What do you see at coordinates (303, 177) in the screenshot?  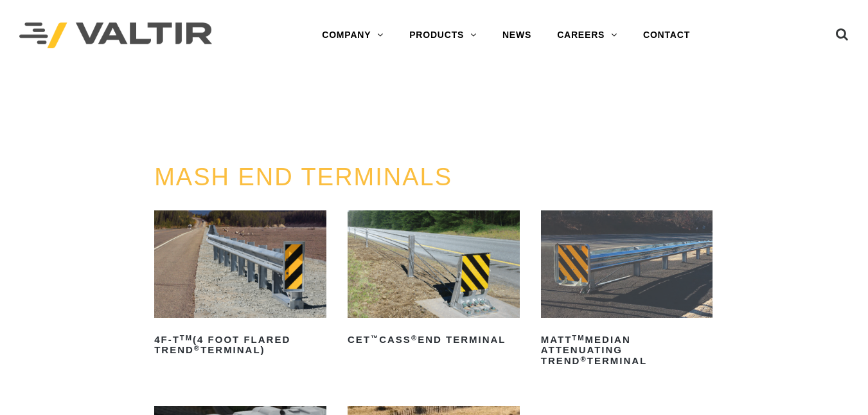 I see `a: MASH END TERMINALS` at bounding box center [303, 177].